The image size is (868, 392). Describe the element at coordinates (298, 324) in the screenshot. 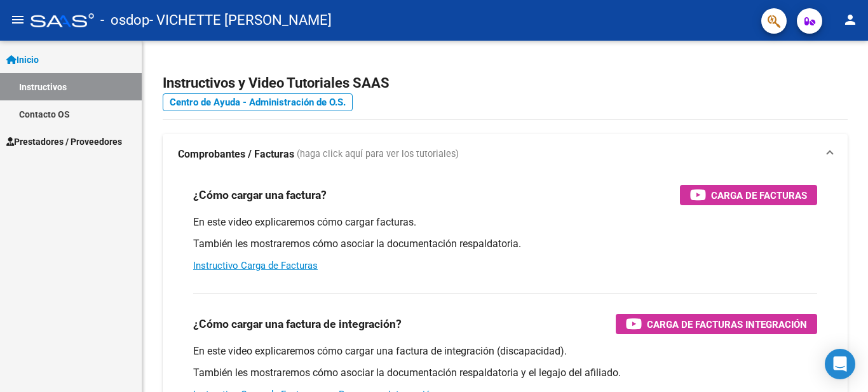

I see `h3: ¿Cómo cargar una factura de integración?` at that location.